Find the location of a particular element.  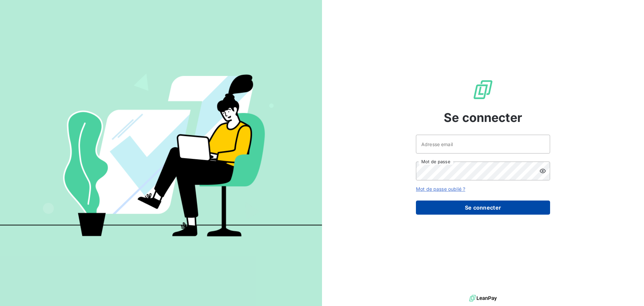

button: Se connecter is located at coordinates (483, 207).